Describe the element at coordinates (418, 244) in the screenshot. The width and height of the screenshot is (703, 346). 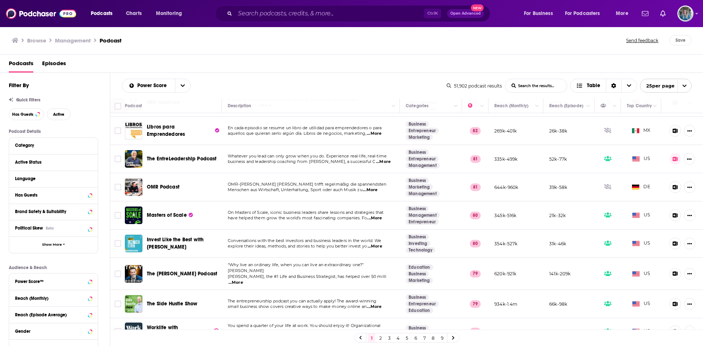
I see `a: Investing` at that location.